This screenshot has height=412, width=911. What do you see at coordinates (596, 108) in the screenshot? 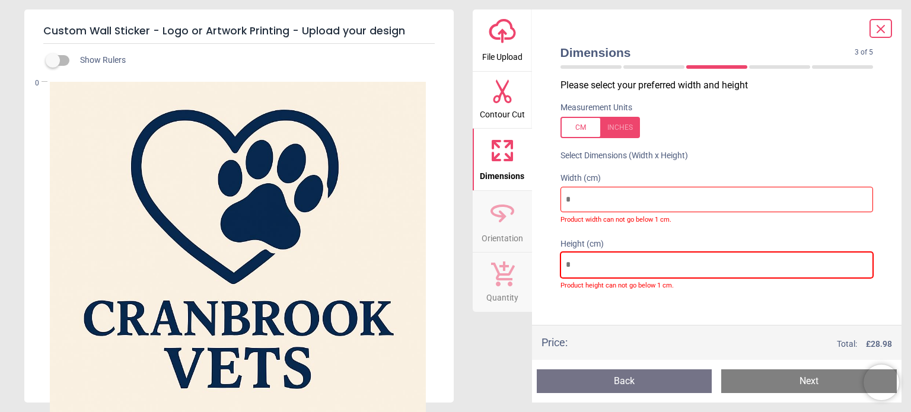
I see `label: Measurement Units` at bounding box center [596, 108].